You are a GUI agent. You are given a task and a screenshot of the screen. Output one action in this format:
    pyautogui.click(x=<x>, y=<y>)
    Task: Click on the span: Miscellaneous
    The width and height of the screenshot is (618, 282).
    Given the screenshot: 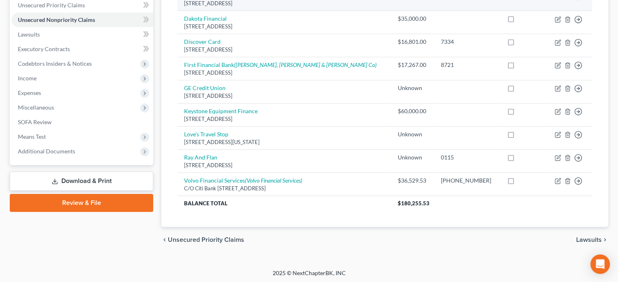 What is the action you would take?
    pyautogui.click(x=36, y=107)
    